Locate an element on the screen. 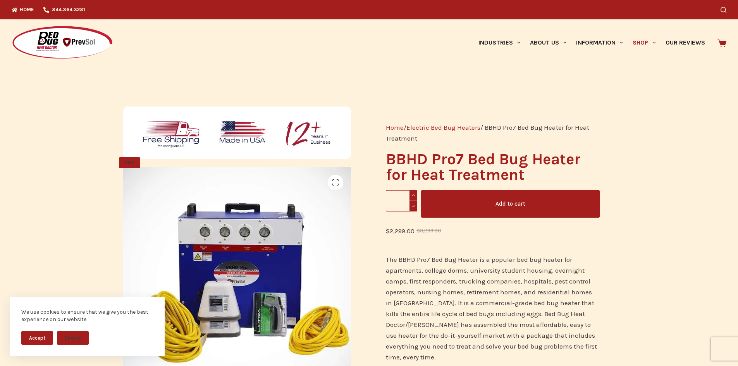 This screenshot has height=366, width=738. a: Home is located at coordinates (395, 127).